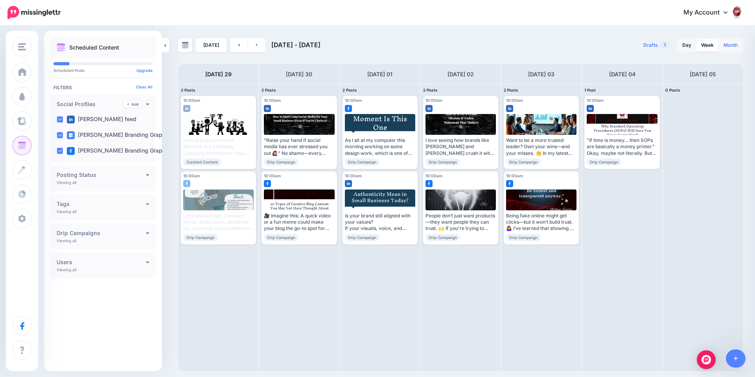  Describe the element at coordinates (299, 222) in the screenshot. I see `div: 🎥 Imagine this: A quick video or a fun meme could make your blog the go-to spot for your audience...` at that location.